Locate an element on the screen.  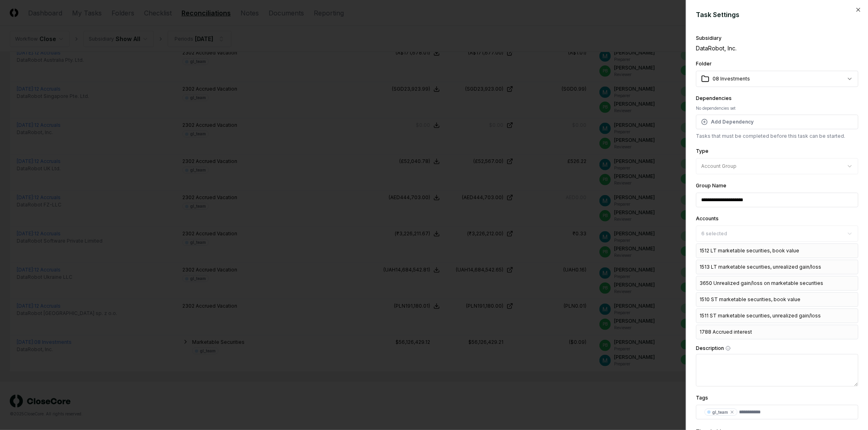
label: Accounts is located at coordinates (707, 218).